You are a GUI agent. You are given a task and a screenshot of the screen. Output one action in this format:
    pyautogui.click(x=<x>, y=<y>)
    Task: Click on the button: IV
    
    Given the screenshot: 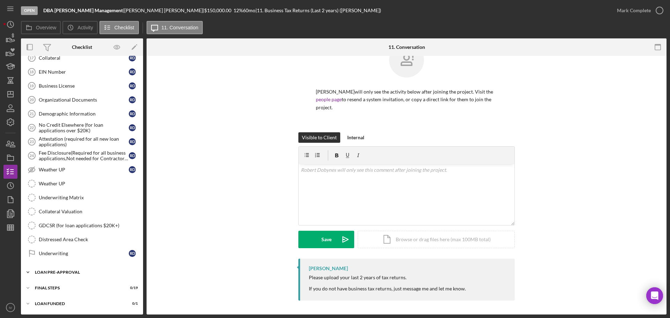 What is the action you would take?
    pyautogui.click(x=10, y=307)
    